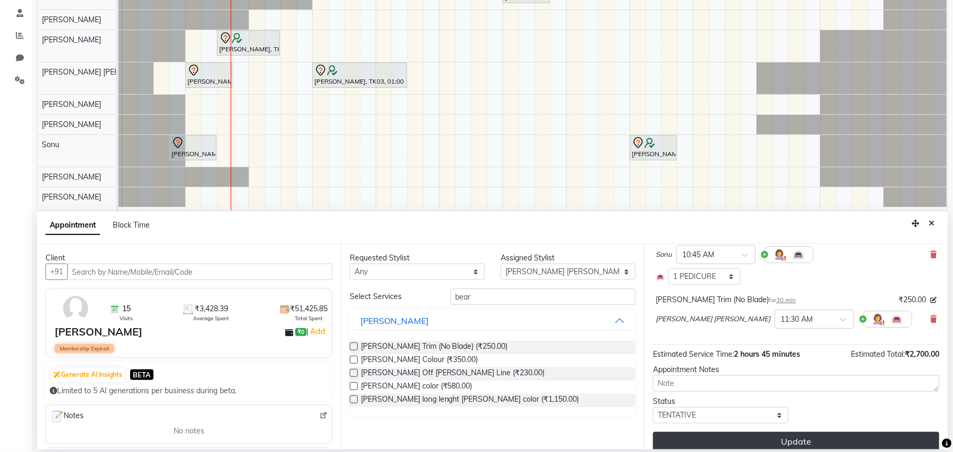 This screenshot has height=452, width=953. Describe the element at coordinates (57, 271) in the screenshot. I see `button: +91` at that location.